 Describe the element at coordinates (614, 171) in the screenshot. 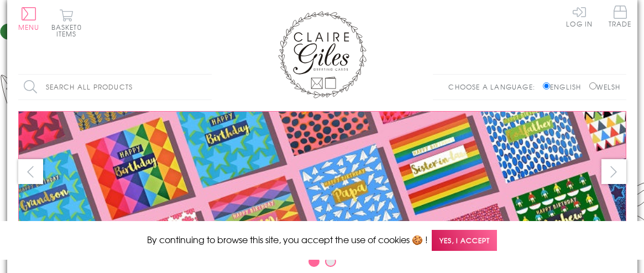

I see `button: next` at that location.